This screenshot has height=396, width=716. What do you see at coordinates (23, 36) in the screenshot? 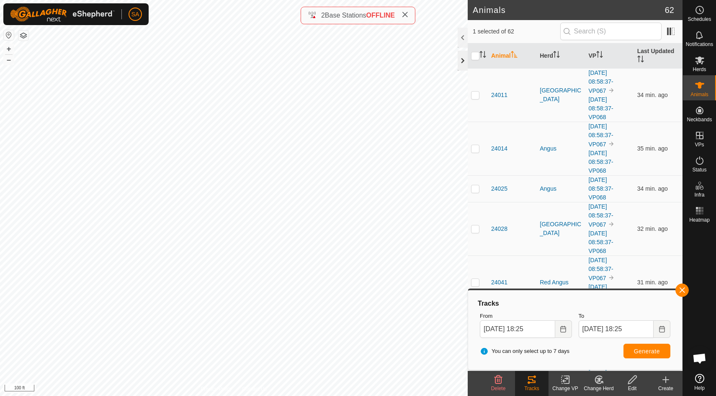
I see `button: Map Layers` at bounding box center [23, 36].